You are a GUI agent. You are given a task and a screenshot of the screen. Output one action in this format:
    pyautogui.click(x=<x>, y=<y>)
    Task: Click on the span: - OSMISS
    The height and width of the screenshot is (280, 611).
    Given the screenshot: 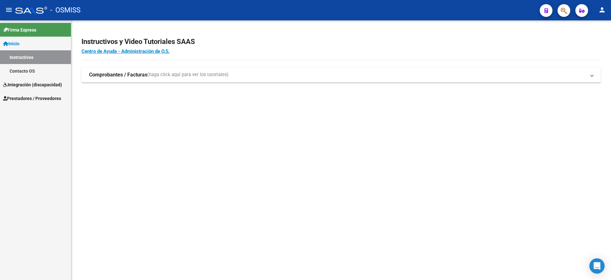 What is the action you would take?
    pyautogui.click(x=65, y=10)
    